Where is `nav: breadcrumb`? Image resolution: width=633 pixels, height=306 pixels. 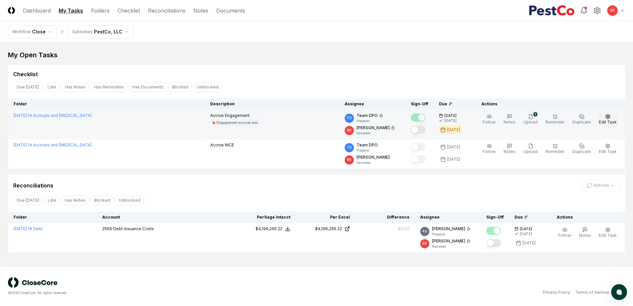
nav: breadcrumb is located at coordinates (71, 32).